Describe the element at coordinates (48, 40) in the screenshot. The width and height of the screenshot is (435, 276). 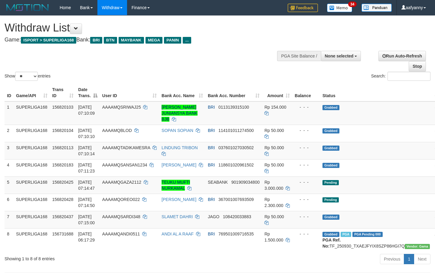
I see `span: ISPORT > SUPERLIGA168` at that location.